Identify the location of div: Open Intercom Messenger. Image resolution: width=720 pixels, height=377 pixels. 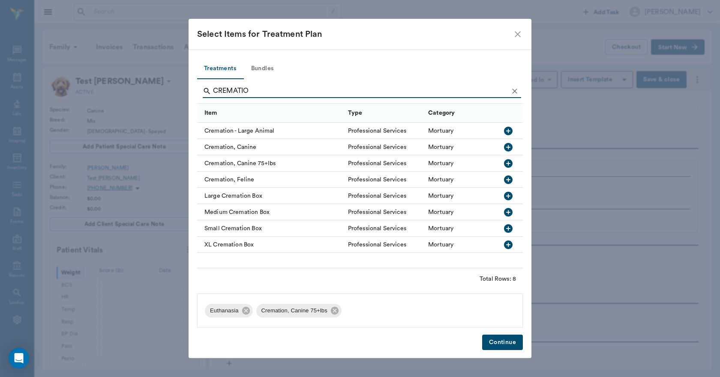
(19, 359).